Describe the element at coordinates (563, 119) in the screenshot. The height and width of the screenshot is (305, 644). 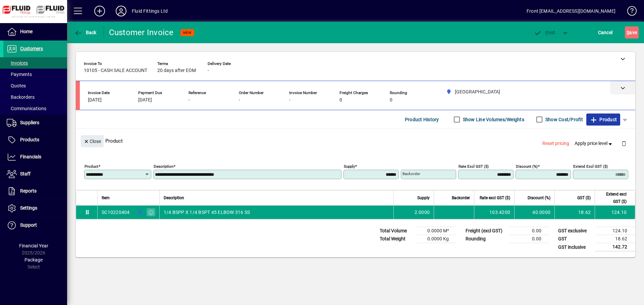
I see `label: Show Cost/Profit` at that location.